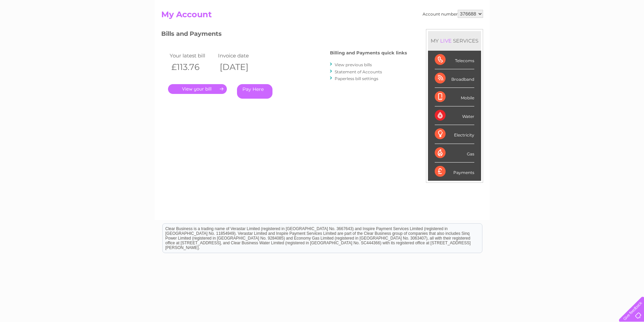 This screenshot has width=644, height=322. Describe the element at coordinates (454, 116) in the screenshot. I see `div: Water` at that location.